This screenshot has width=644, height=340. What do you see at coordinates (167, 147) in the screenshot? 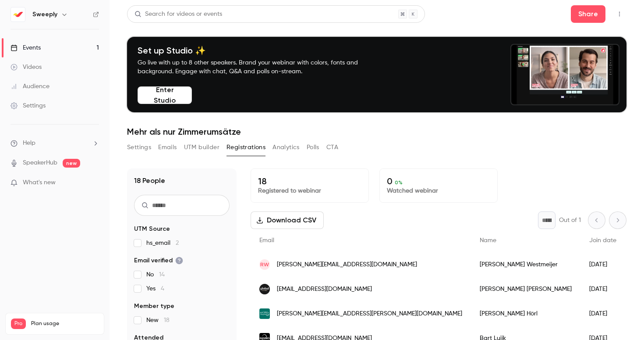
I see `button: Emails` at bounding box center [167, 147].